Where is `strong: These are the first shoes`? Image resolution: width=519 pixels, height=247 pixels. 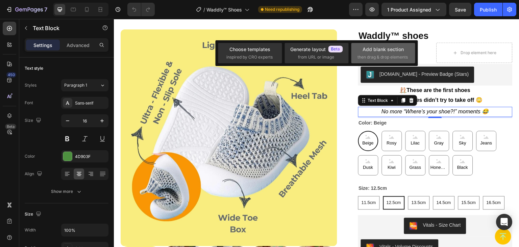
strong: These are the first shoes is located at coordinates (325, 71).